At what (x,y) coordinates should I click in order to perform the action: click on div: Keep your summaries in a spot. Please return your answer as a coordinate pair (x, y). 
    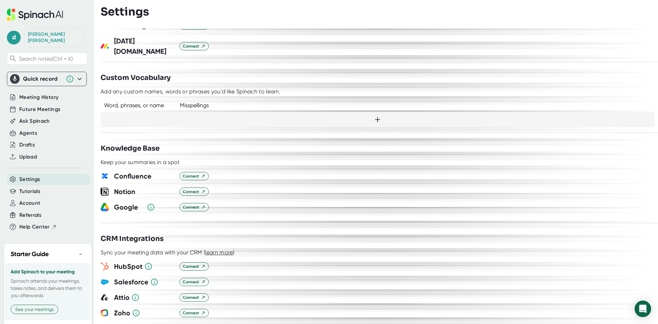
    Looking at the image, I should click on (140, 162).